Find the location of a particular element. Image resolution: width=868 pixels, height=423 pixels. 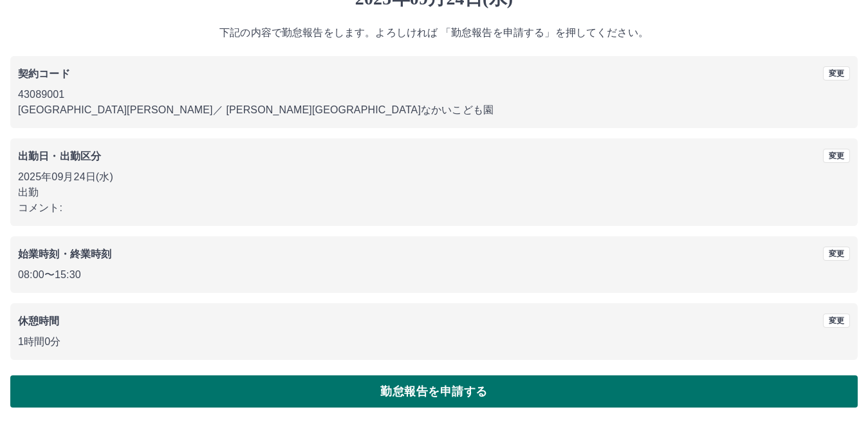

p: 1時間0分 is located at coordinates (434, 342).